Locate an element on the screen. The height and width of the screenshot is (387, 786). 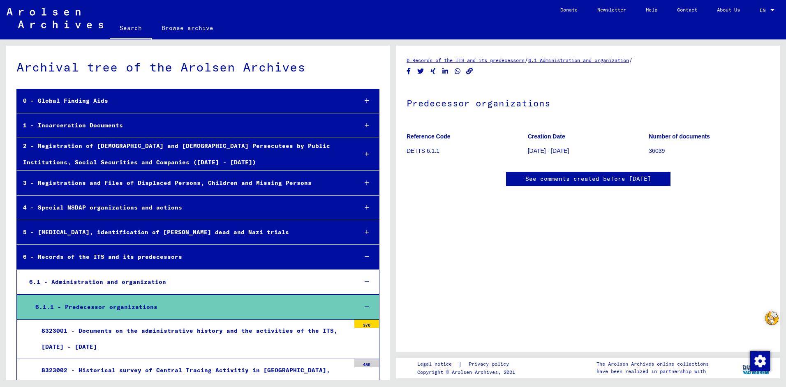
a: Legal notice is located at coordinates (438, 364).